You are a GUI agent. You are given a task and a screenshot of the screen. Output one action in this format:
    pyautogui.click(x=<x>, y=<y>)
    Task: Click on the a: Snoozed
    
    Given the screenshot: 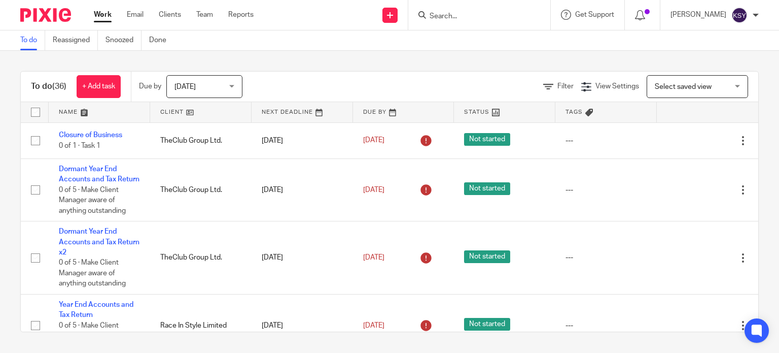 What is the action you would take?
    pyautogui.click(x=123, y=40)
    